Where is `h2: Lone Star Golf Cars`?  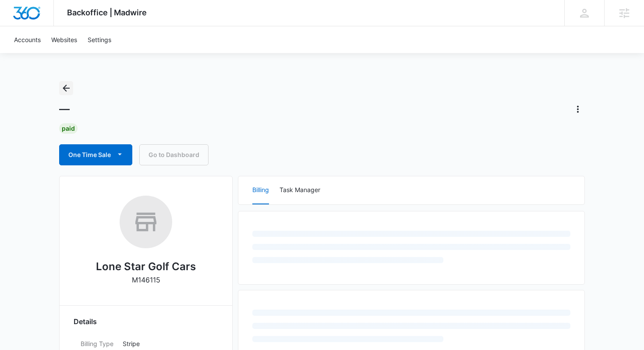
h2: Lone Star Golf Cars is located at coordinates (146, 267).